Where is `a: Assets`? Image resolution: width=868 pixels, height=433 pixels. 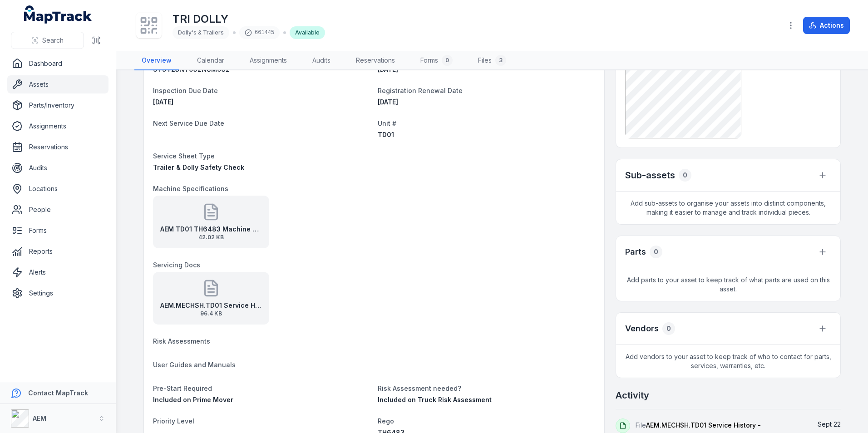
a: Assets is located at coordinates (58, 85).